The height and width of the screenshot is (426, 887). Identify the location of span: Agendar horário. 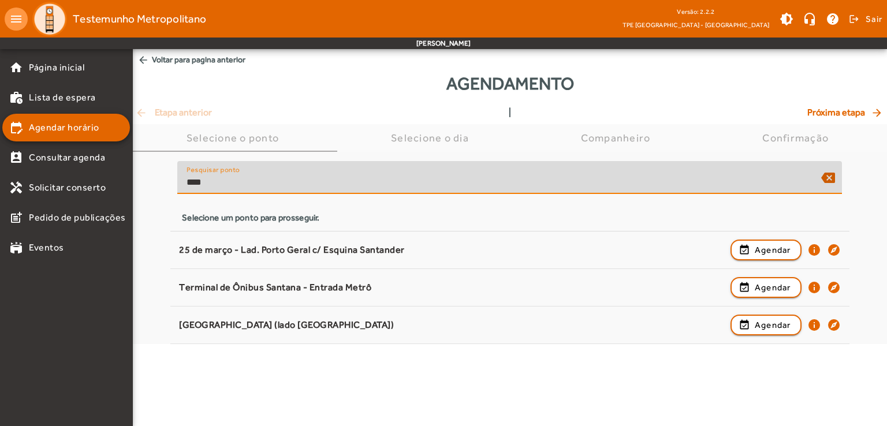
(64, 128).